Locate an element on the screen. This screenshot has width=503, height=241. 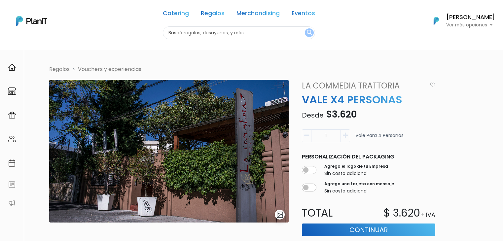
nav: breadcrumb is located at coordinates (257, 70).